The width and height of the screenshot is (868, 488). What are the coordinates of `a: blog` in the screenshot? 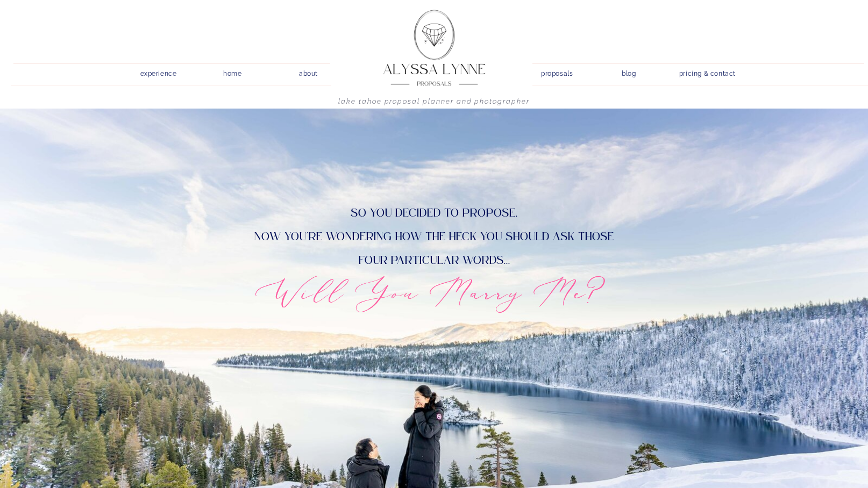 It's located at (629, 71).